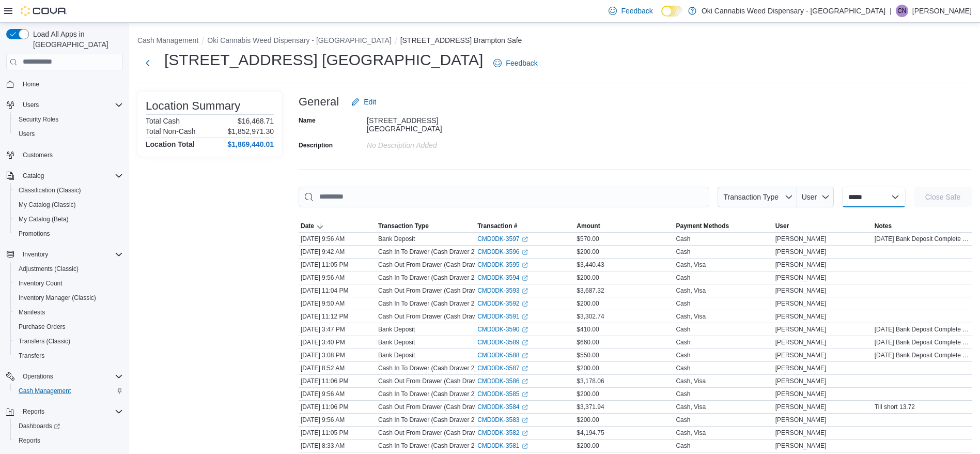 This screenshot has width=980, height=454. Describe the element at coordinates (193, 106) in the screenshot. I see `h3: Location Summary` at that location.